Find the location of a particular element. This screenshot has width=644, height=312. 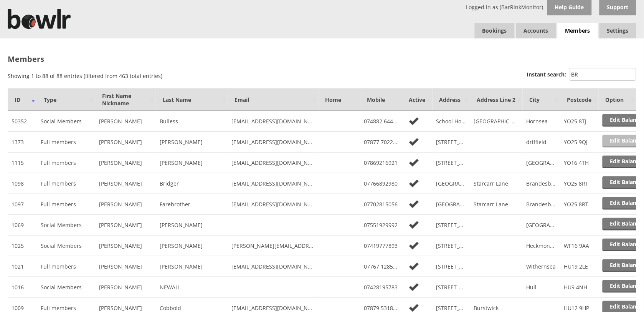

td: 07428195783 is located at coordinates (381, 287).